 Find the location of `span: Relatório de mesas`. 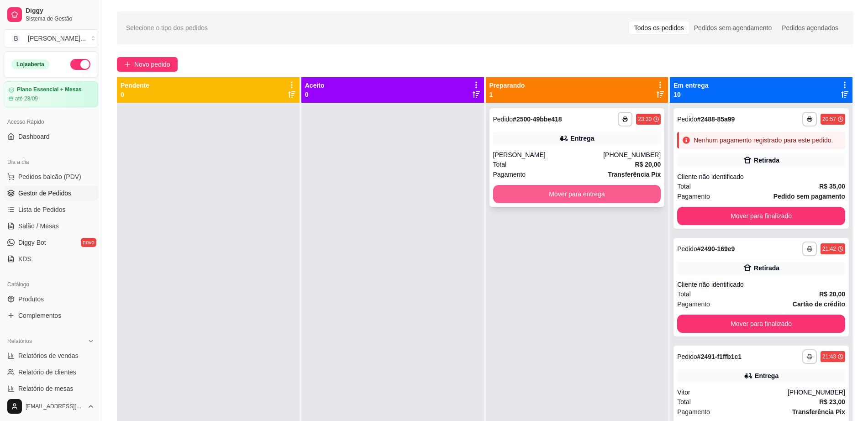

span: Relatório de mesas is located at coordinates (45, 389).